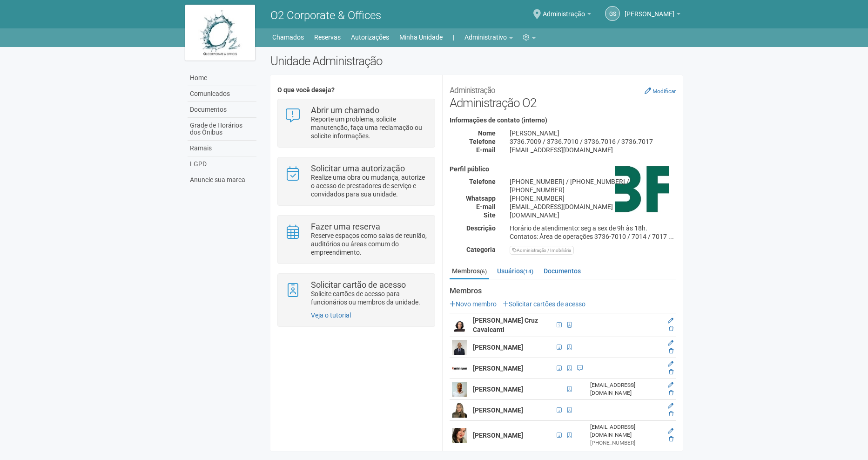 The image size is (868, 460). What do you see at coordinates (563, 169) in the screenshot?
I see `h4: Perfil público` at bounding box center [563, 169].